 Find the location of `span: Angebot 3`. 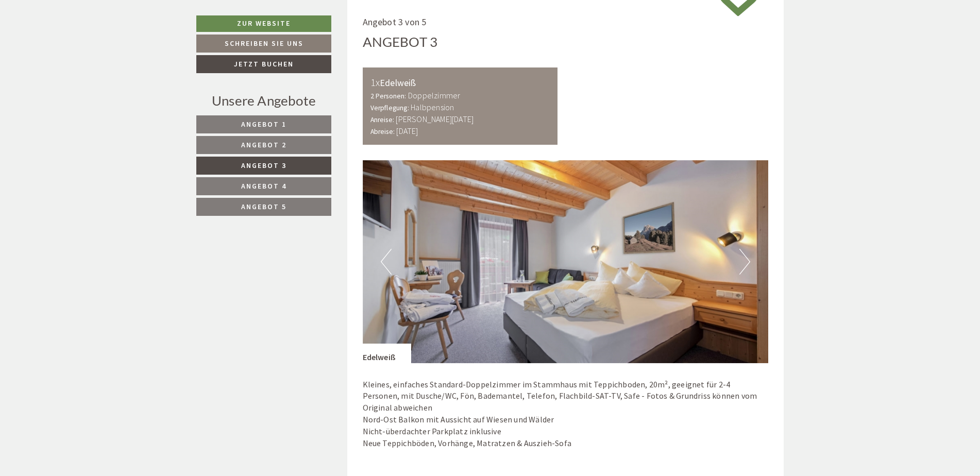

span: Angebot 3 is located at coordinates (264, 165).